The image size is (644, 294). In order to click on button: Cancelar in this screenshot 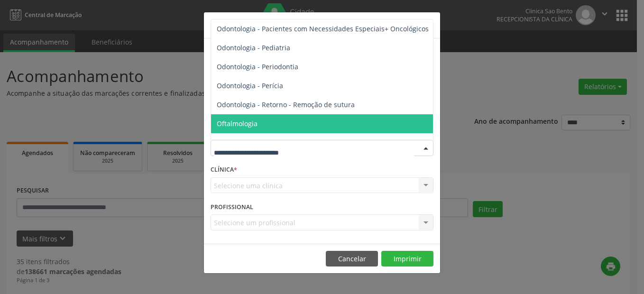, I will do `click(352, 259)`.